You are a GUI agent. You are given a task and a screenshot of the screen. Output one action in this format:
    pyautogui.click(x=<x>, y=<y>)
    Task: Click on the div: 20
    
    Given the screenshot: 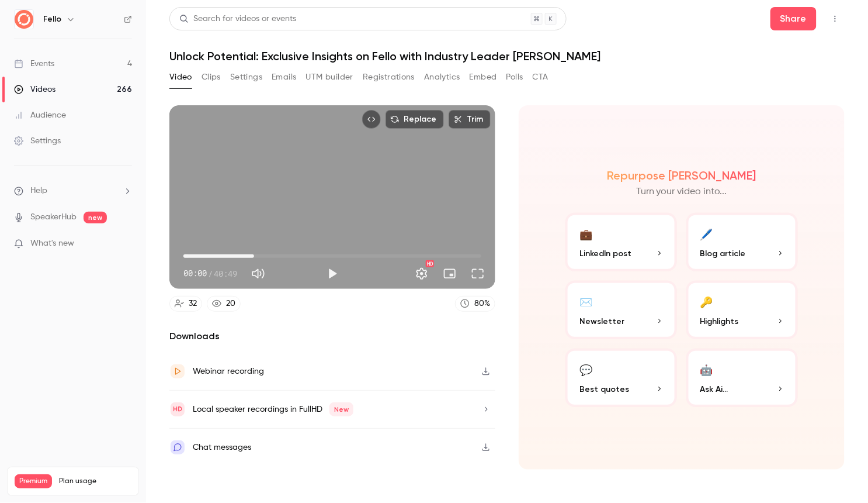 What is the action you would take?
    pyautogui.click(x=231, y=303)
    